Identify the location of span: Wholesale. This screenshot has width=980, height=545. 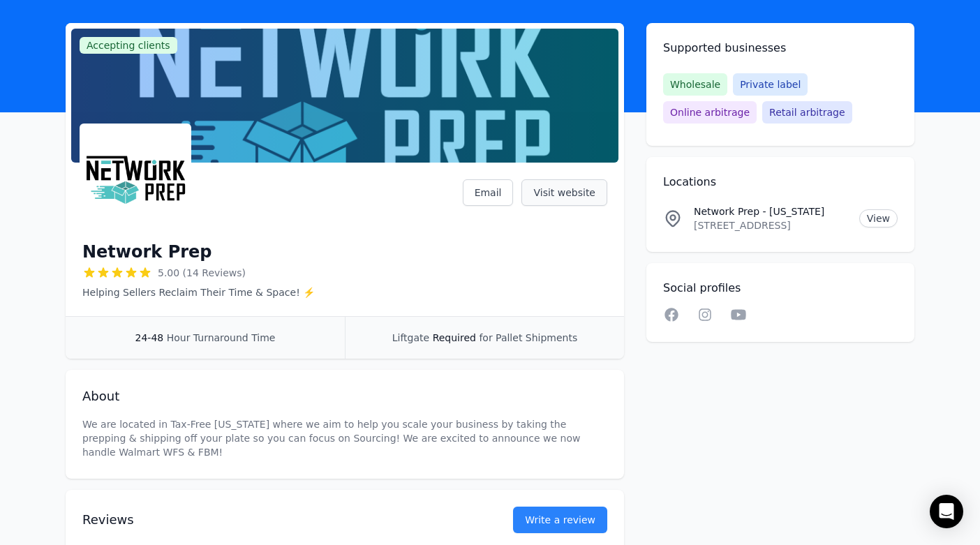
(695, 84).